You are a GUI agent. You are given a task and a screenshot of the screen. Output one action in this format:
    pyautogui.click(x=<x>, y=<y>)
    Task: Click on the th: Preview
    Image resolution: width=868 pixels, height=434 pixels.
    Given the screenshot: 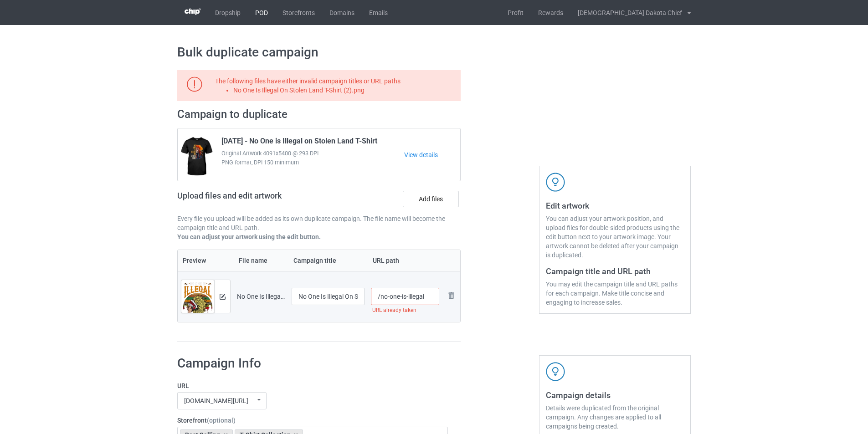 What is the action you would take?
    pyautogui.click(x=205, y=260)
    